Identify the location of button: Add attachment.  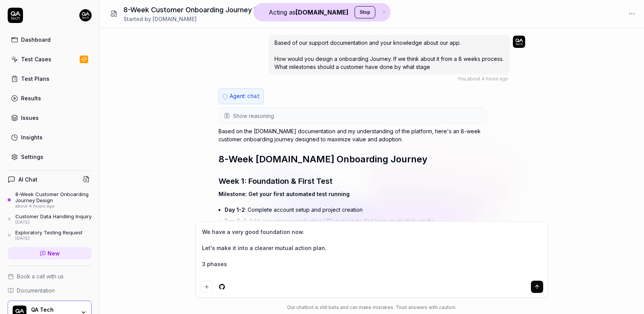
(206, 287).